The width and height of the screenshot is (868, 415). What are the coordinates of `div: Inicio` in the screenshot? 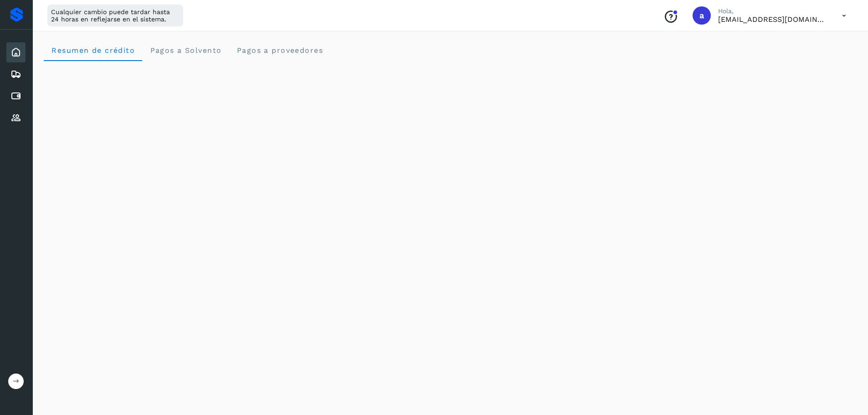 It's located at (16, 52).